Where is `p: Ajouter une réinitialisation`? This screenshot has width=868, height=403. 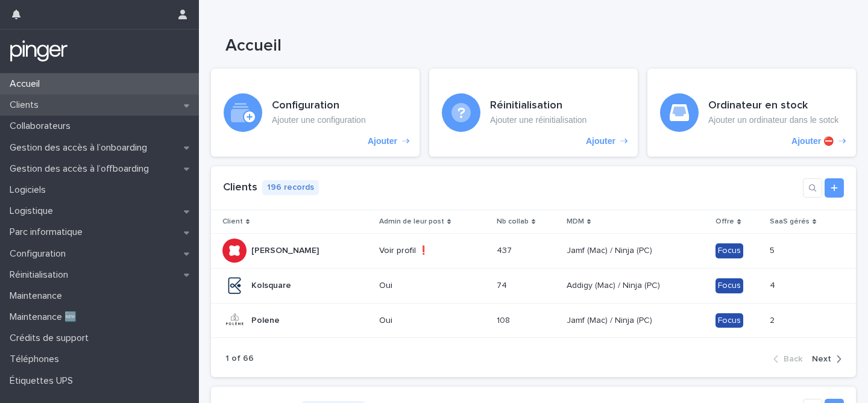 p: Ajouter une réinitialisation is located at coordinates (538, 120).